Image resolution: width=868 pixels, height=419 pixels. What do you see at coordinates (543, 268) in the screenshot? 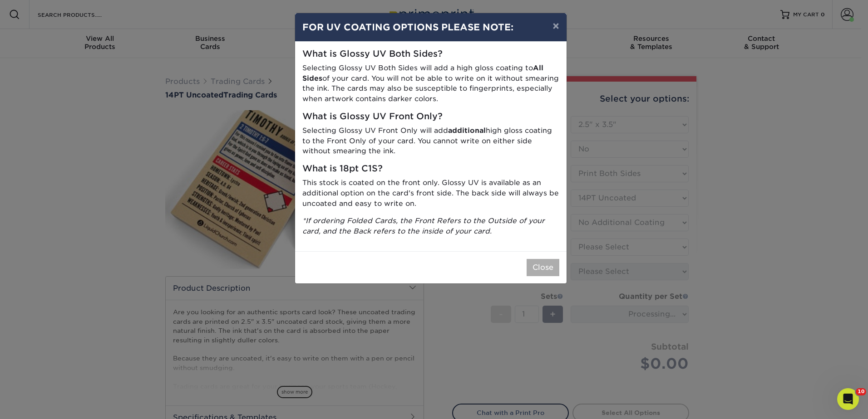
I see `button: Close` at bounding box center [543, 268].